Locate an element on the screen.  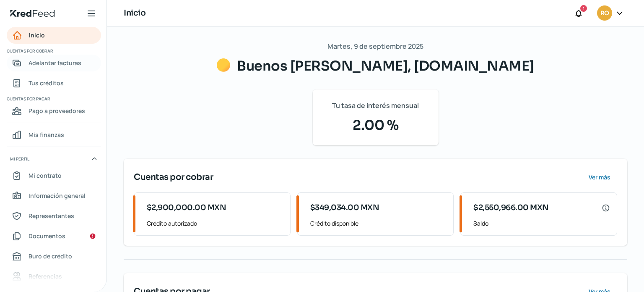
span: Pago a proveedores is located at coordinates (57, 111).